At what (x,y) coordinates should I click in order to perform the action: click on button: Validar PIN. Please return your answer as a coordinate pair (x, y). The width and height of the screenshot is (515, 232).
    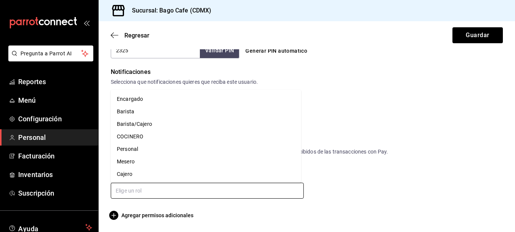
    Looking at the image, I should click on (219, 50).